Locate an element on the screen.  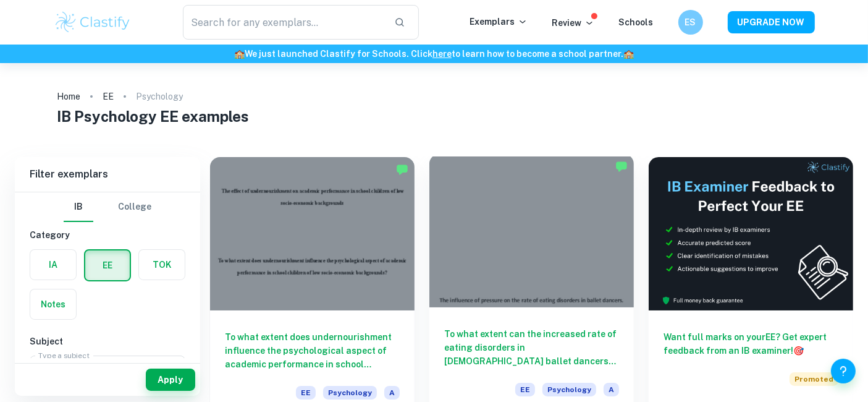
button: IB is located at coordinates (79, 207).